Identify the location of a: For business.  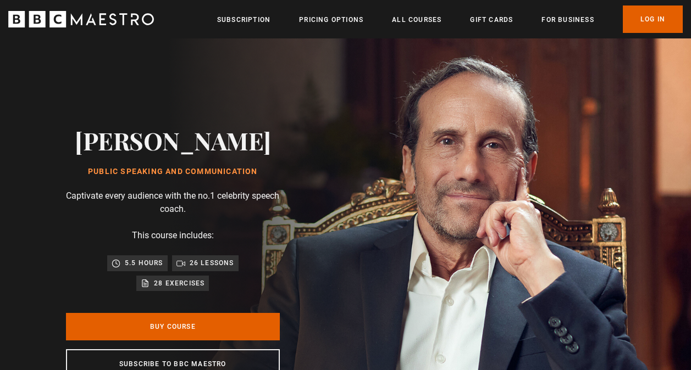
(567, 20).